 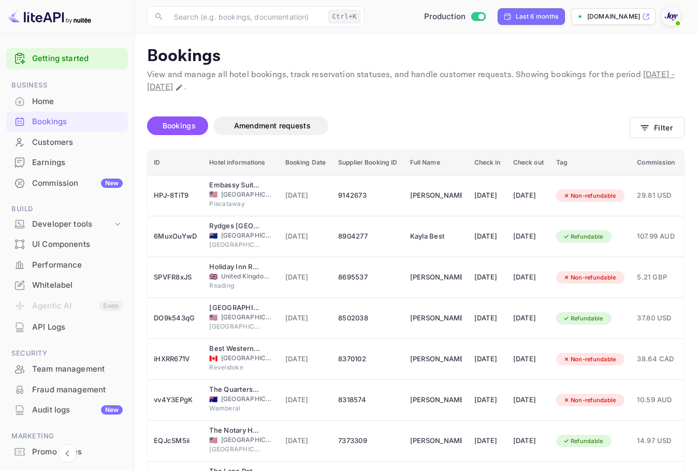 What do you see at coordinates (77, 142) in the screenshot?
I see `div: Customers` at bounding box center [77, 142].